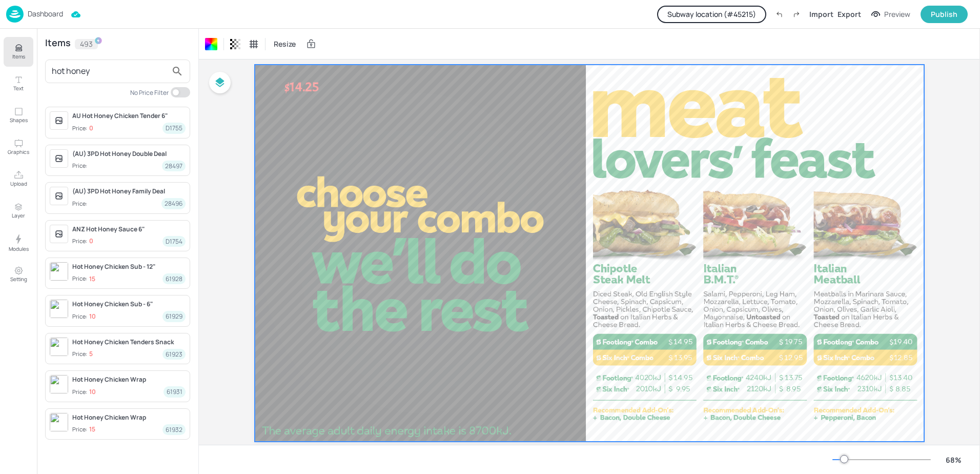 The image size is (980, 474). I want to click on button: search, so click(178, 71).